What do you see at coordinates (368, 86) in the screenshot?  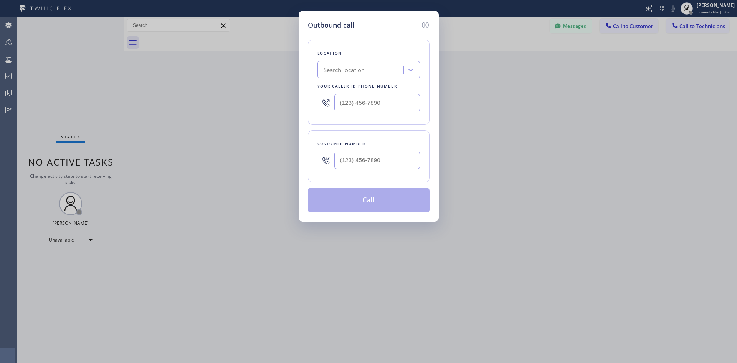 I see `div: Your caller id phone number` at bounding box center [368, 86].